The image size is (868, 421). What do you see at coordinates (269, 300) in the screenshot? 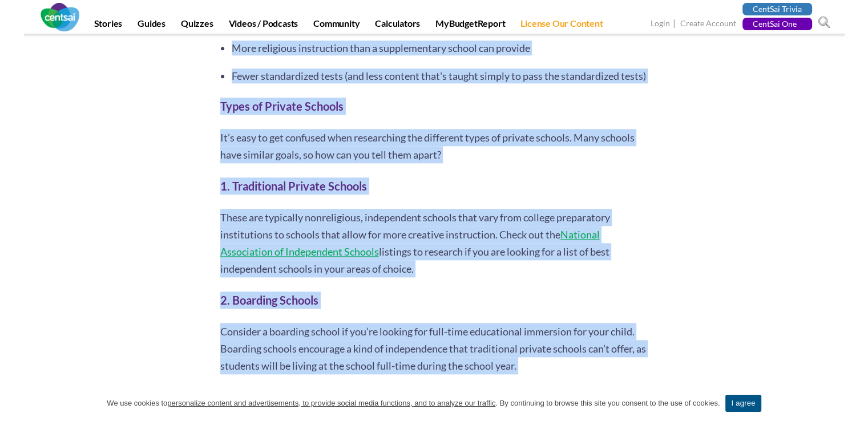
I see `strong: 2. Boarding Schools` at bounding box center [269, 300].